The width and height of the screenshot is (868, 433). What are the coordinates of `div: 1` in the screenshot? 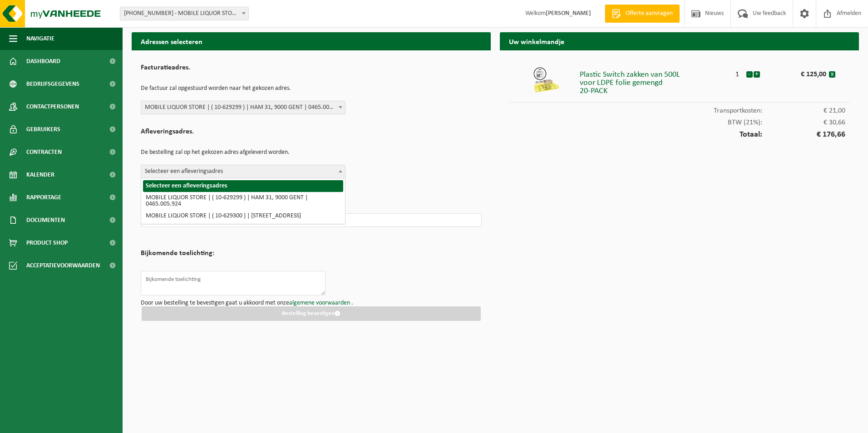 It's located at (737, 72).